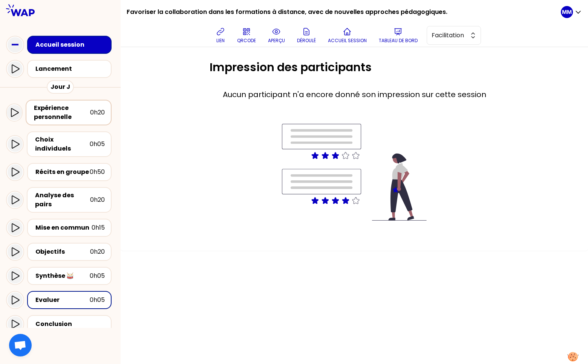  Describe the element at coordinates (63, 300) in the screenshot. I see `div: Evaluer` at that location.